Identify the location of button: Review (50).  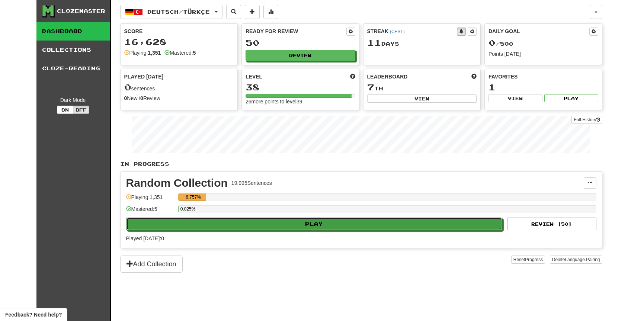
(552, 224).